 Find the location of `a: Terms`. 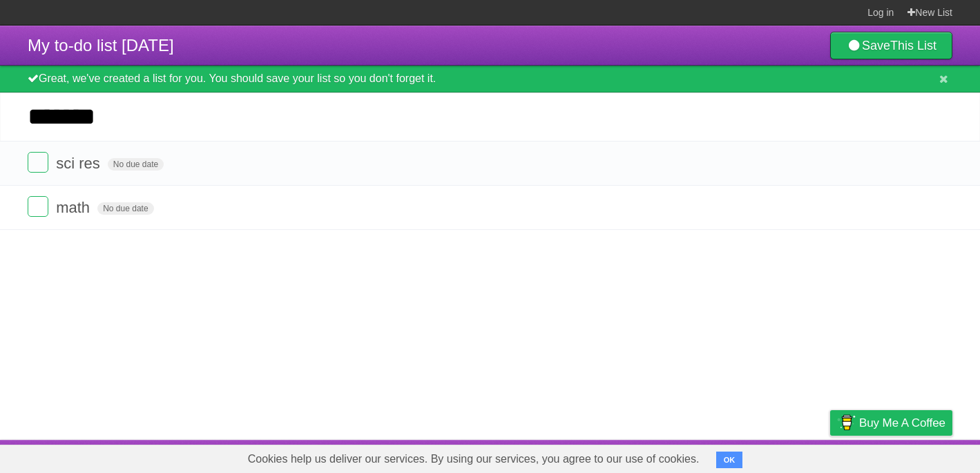

a: Terms is located at coordinates (781, 457).